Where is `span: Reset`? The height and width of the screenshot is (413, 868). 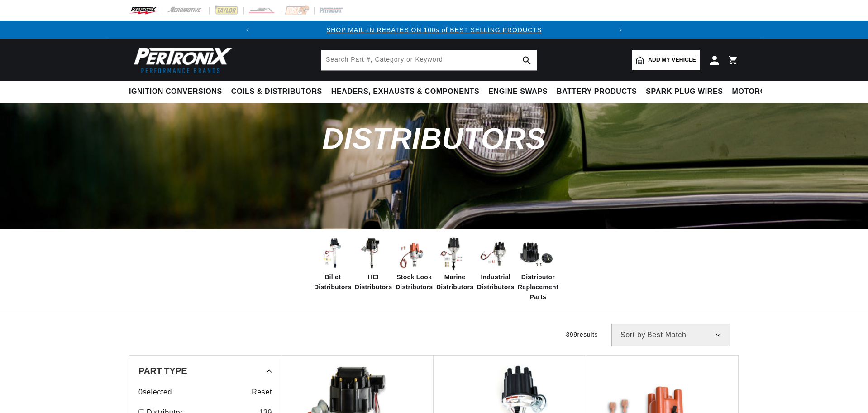 span: Reset is located at coordinates (261, 392).